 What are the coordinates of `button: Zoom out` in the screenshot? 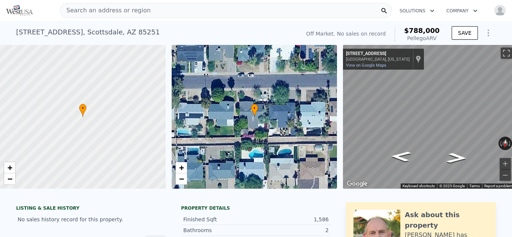 It's located at (505, 175).